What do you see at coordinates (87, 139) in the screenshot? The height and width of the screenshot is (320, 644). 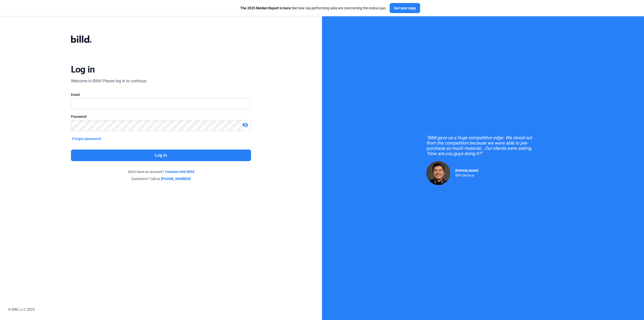 I see `button: Forgot password` at bounding box center [87, 139].